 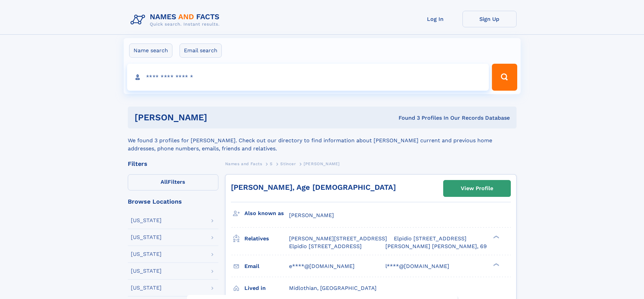 I want to click on input: search input, so click(x=308, y=78).